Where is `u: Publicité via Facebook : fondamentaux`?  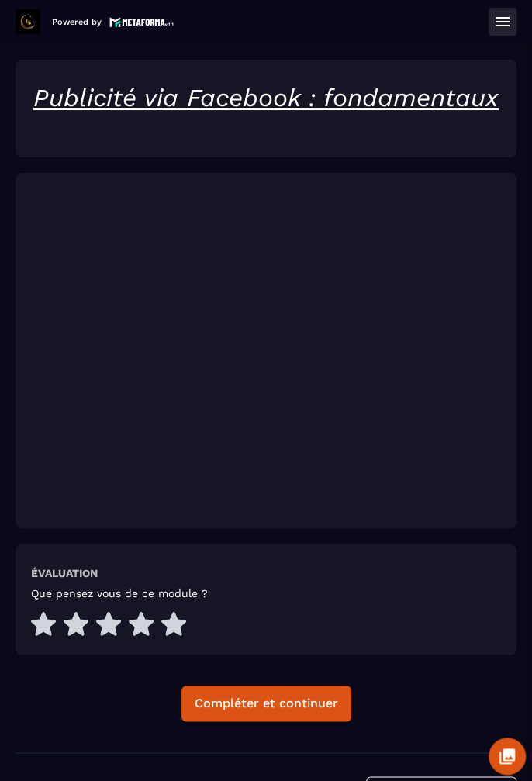
u: Publicité via Facebook : fondamentaux is located at coordinates (266, 98).